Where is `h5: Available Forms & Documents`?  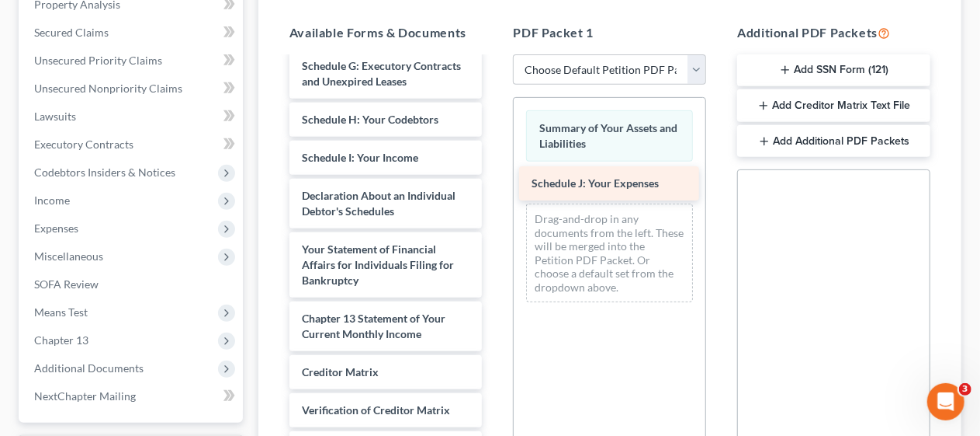 h5: Available Forms & Documents is located at coordinates (385, 33).